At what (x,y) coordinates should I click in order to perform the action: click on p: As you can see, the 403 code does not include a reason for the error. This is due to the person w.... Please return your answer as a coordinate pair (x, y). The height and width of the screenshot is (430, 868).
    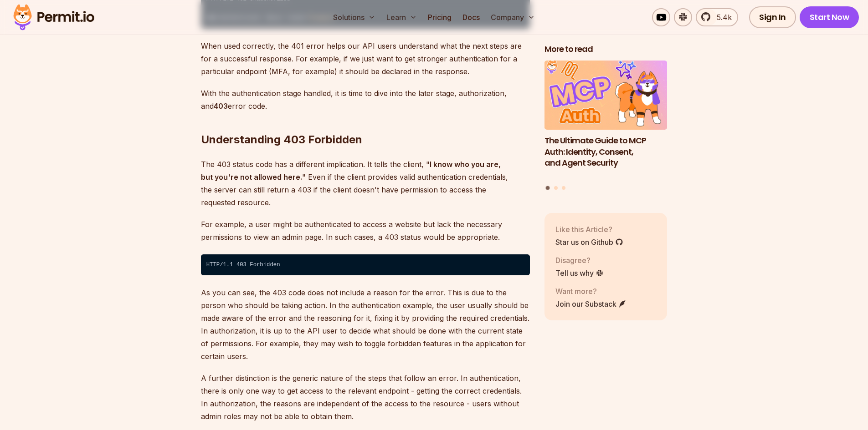
    Looking at the image, I should click on (365, 325).